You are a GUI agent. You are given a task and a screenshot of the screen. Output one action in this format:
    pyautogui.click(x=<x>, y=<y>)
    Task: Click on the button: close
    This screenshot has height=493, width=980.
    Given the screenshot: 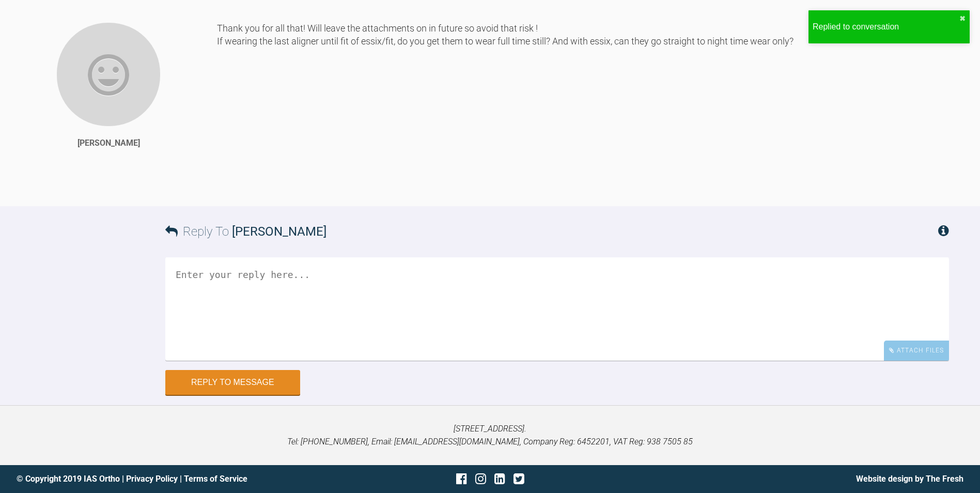 What is the action you would take?
    pyautogui.click(x=963, y=18)
    